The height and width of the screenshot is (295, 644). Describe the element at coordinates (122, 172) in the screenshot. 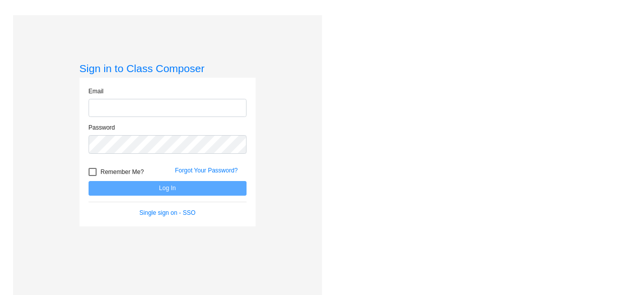

I see `span: Remember Me?` at that location.